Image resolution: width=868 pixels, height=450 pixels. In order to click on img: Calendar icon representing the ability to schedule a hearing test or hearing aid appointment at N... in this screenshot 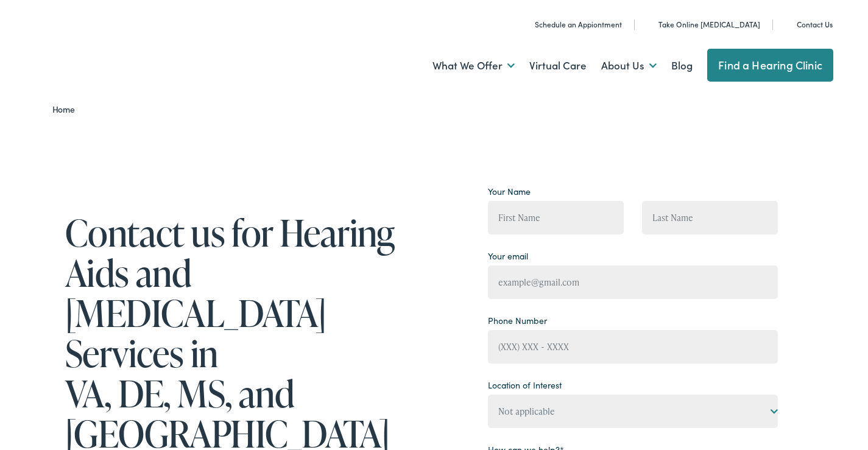, I will do `click(526, 25)`.